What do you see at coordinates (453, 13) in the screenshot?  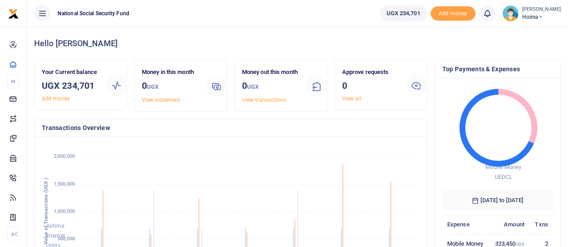 I see `li: Toup your wallet` at bounding box center [453, 13].